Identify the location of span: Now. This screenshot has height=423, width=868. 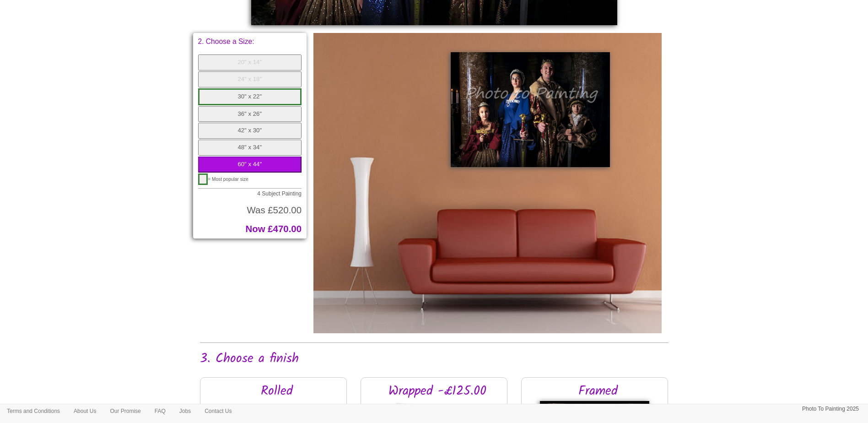
(256, 229).